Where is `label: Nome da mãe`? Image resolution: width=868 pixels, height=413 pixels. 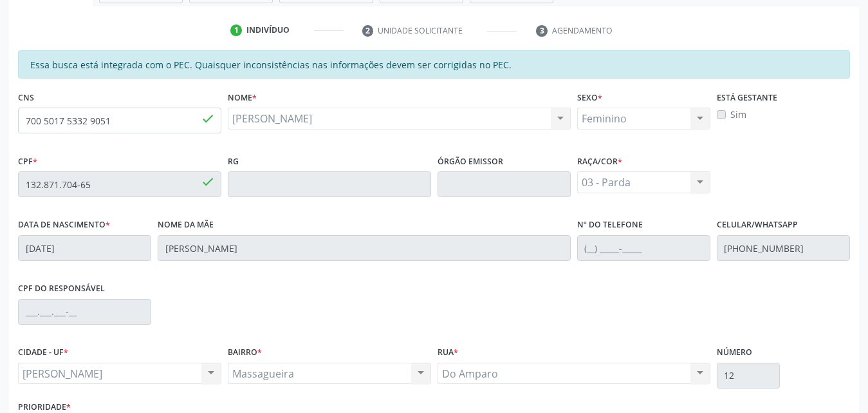
label: Nome da mãe is located at coordinates (186, 225).